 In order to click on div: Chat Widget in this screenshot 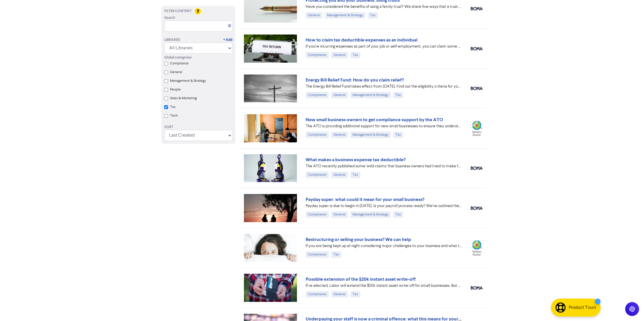, I will do `click(608, 289)`.